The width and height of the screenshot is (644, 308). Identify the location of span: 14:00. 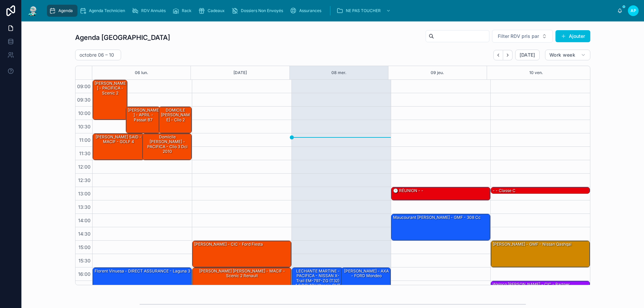
(84, 220).